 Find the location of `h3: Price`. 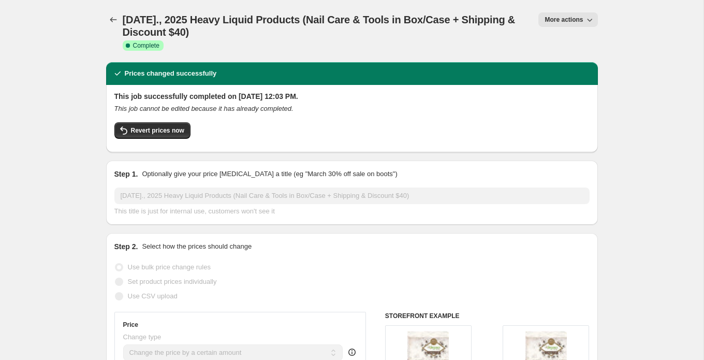

h3: Price is located at coordinates (130, 325).